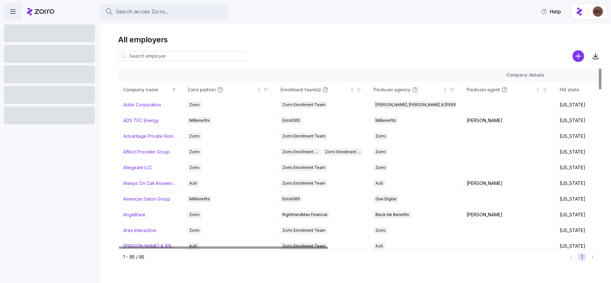  What do you see at coordinates (551, 12) in the screenshot?
I see `button: Help` at bounding box center [551, 12].